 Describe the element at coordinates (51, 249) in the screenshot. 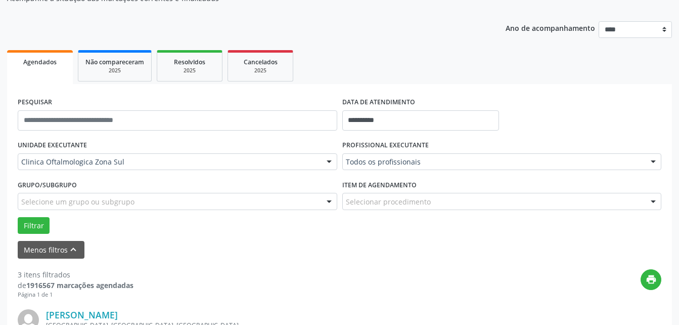

I see `button: Menos filtroskeyboard_arrow_up` at that location.